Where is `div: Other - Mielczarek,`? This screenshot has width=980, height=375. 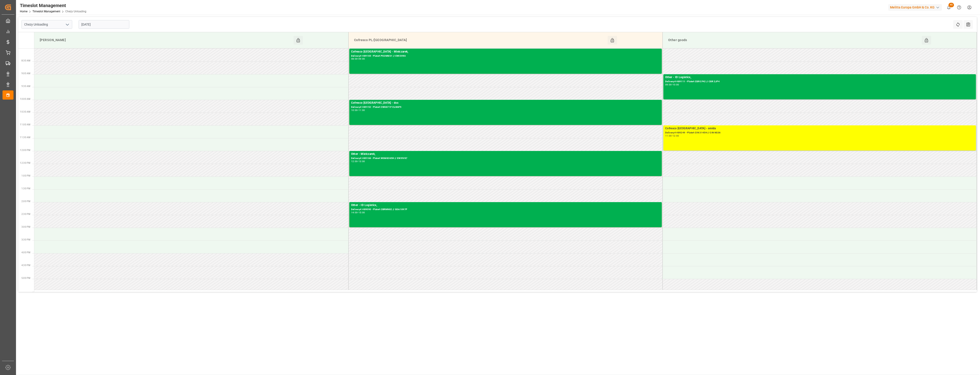
div: Other - Mielczarek, is located at coordinates (505, 154).